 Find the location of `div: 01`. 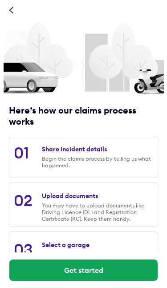

div: 01 is located at coordinates (21, 153).